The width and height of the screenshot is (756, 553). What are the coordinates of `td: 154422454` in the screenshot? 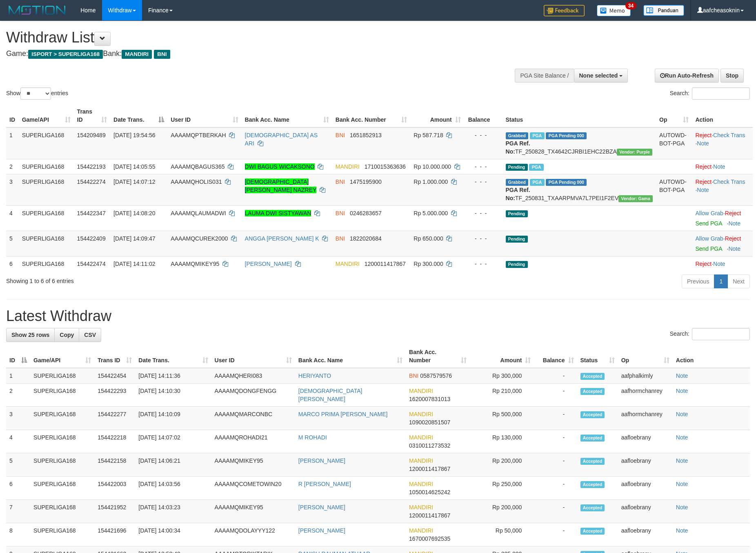 It's located at (115, 376).